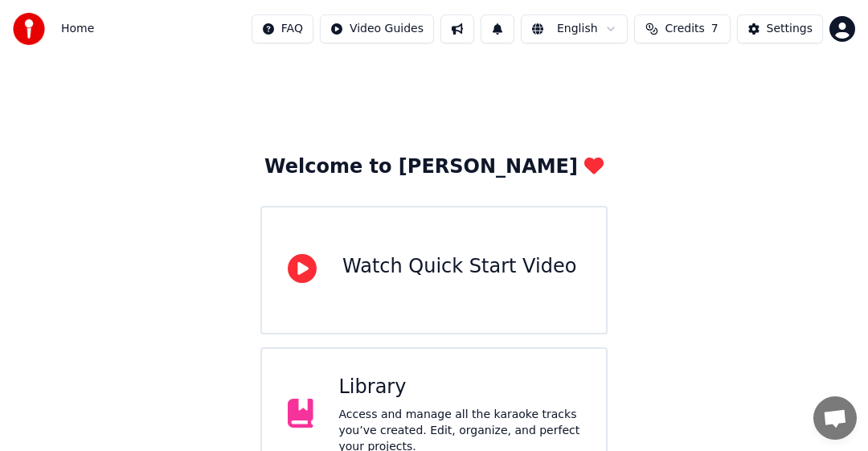 Image resolution: width=868 pixels, height=451 pixels. Describe the element at coordinates (789, 29) in the screenshot. I see `div: Settings` at that location.